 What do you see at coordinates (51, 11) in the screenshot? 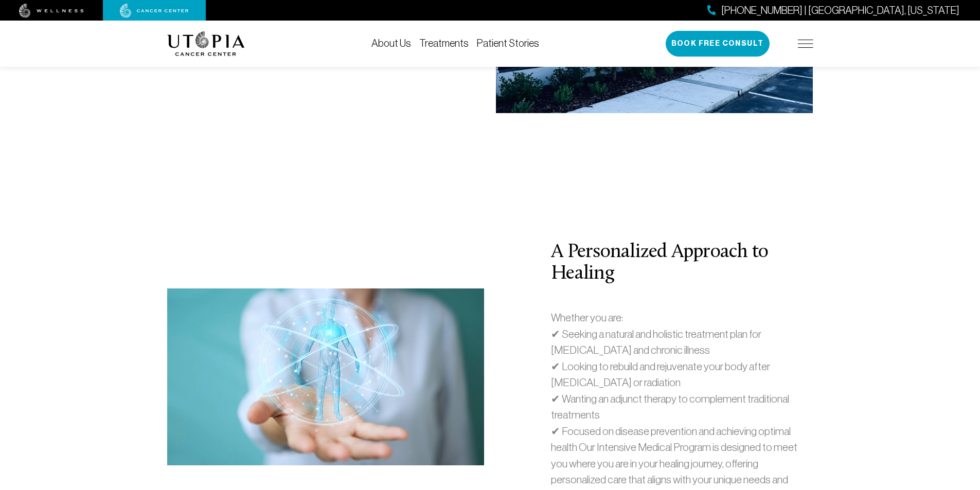
I see `img: wellness` at bounding box center [51, 11].